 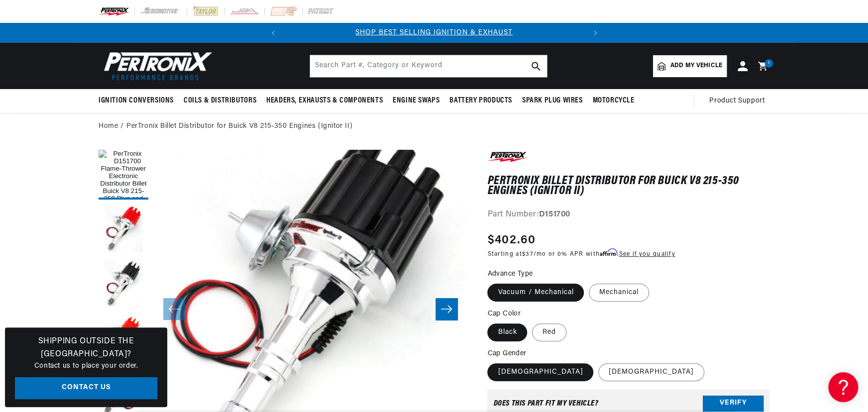 I want to click on button: Translation missing: en.sections.announcements.next_announcement, so click(x=595, y=33).